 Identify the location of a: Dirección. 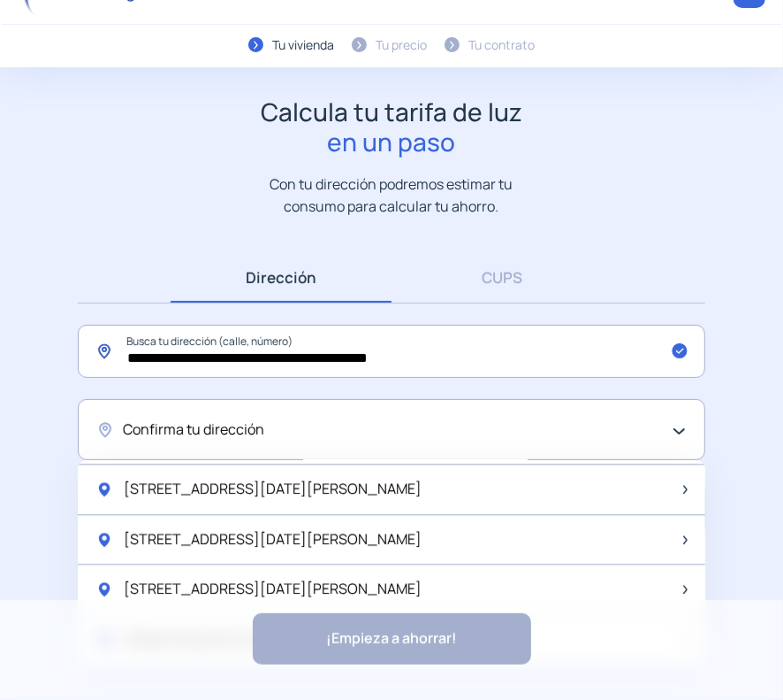
(281, 277).